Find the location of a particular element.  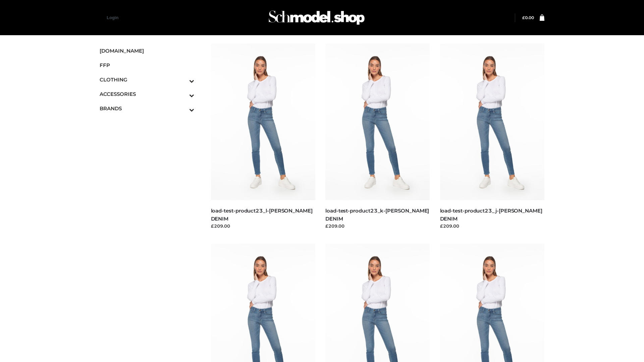

bdi: 0.00 is located at coordinates (528, 18).